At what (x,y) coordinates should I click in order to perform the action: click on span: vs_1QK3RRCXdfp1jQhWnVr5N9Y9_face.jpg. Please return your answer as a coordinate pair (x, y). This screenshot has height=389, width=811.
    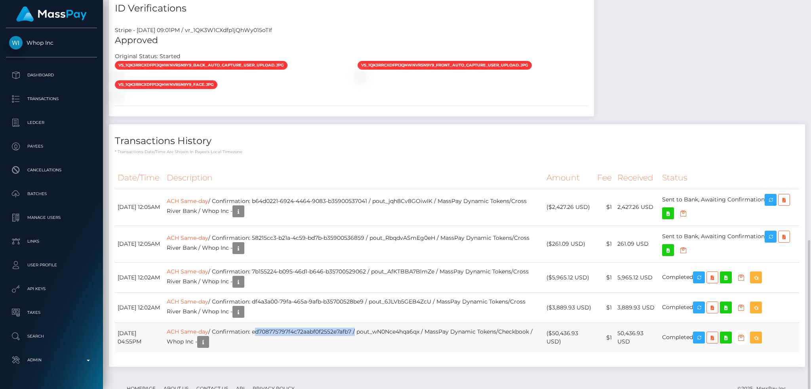
    Looking at the image, I should click on (166, 85).